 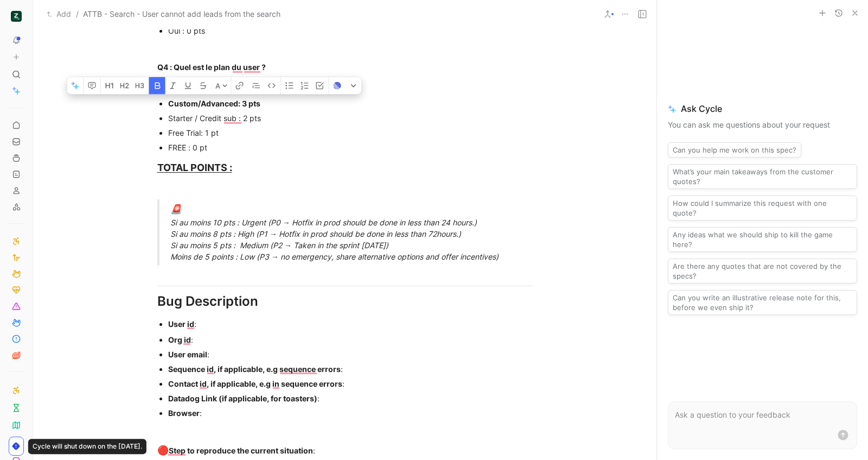 I want to click on div: Oui : 0 pts, so click(x=350, y=31).